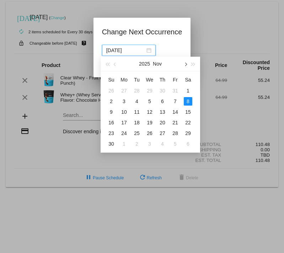  I want to click on div: 10, so click(124, 112).